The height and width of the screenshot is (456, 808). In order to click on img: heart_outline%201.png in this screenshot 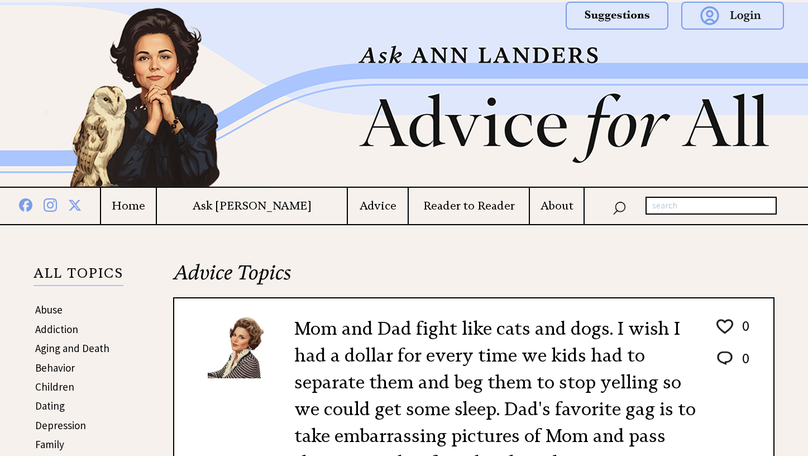, I will do `click(725, 326)`.